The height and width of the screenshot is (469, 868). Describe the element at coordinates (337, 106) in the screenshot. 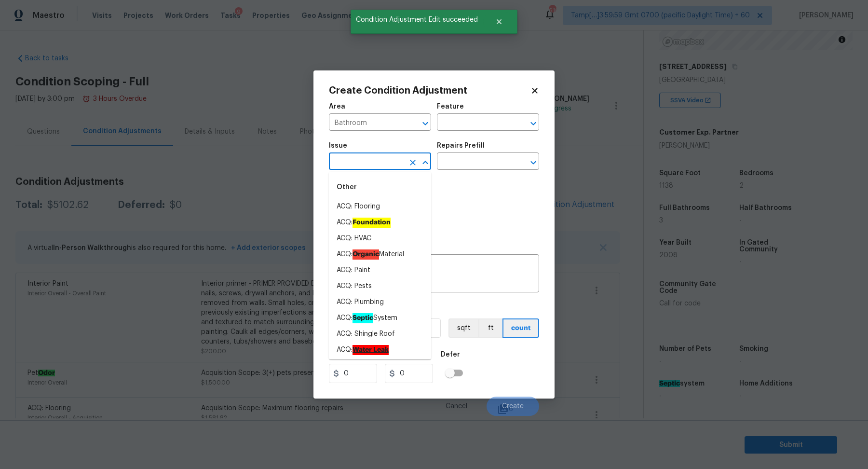

I see `h5: Area` at that location.